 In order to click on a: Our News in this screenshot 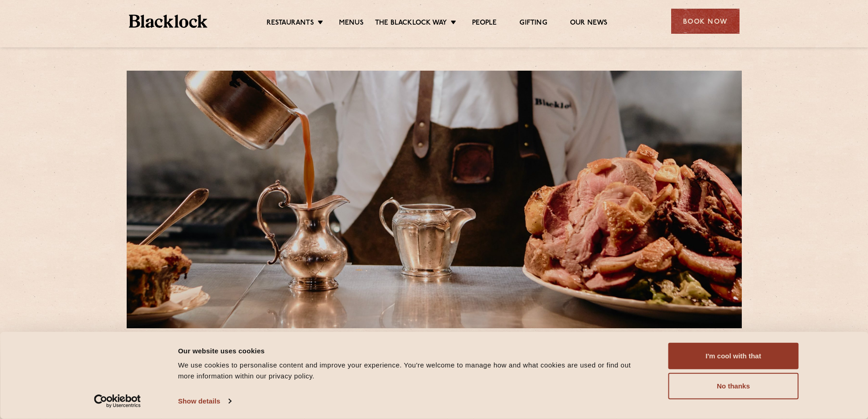, I will do `click(588, 24)`.